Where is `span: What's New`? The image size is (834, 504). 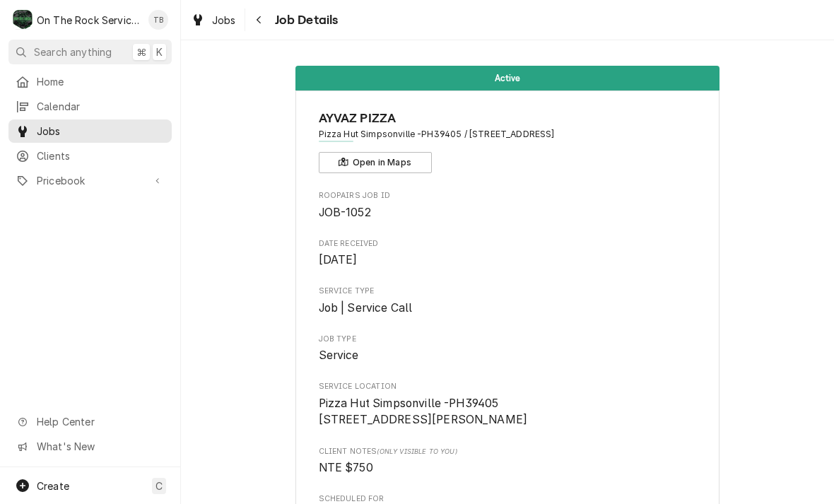
span: What's New is located at coordinates (100, 446).